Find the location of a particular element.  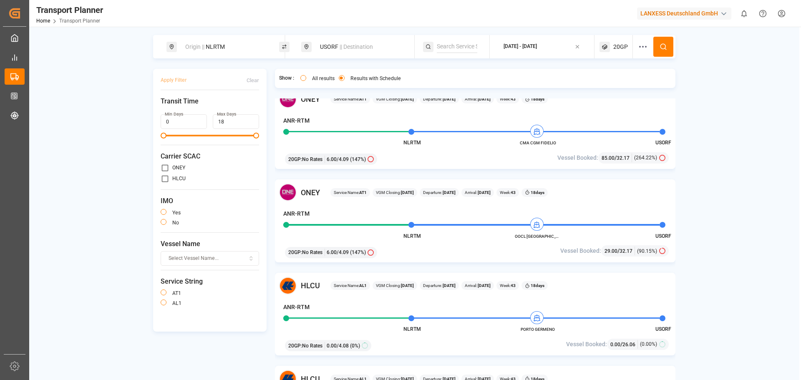

button: Help Center is located at coordinates (763, 13).